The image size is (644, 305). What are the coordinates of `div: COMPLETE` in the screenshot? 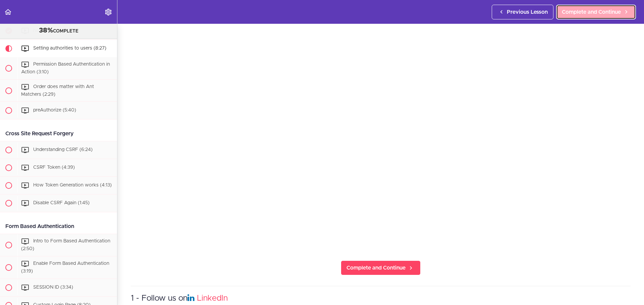 It's located at (59, 31).